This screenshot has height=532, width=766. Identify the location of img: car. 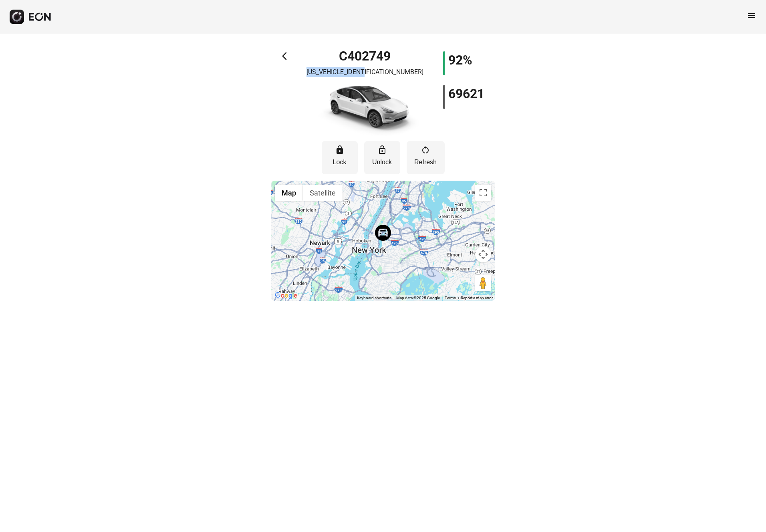
(366, 108).